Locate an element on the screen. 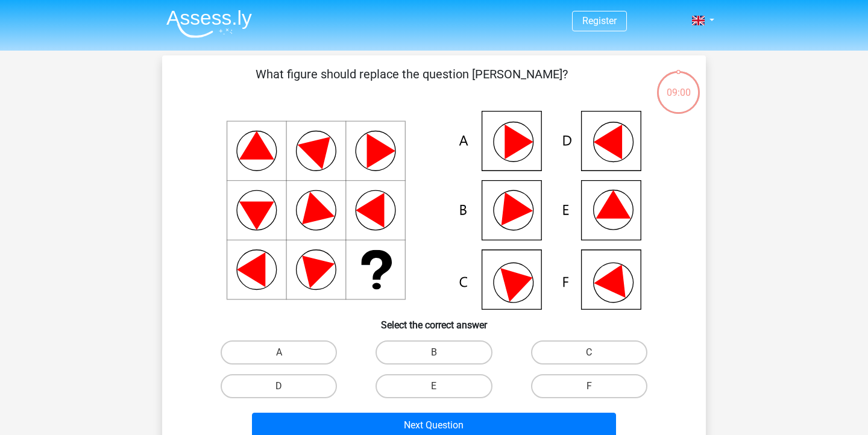  label: C is located at coordinates (589, 353).